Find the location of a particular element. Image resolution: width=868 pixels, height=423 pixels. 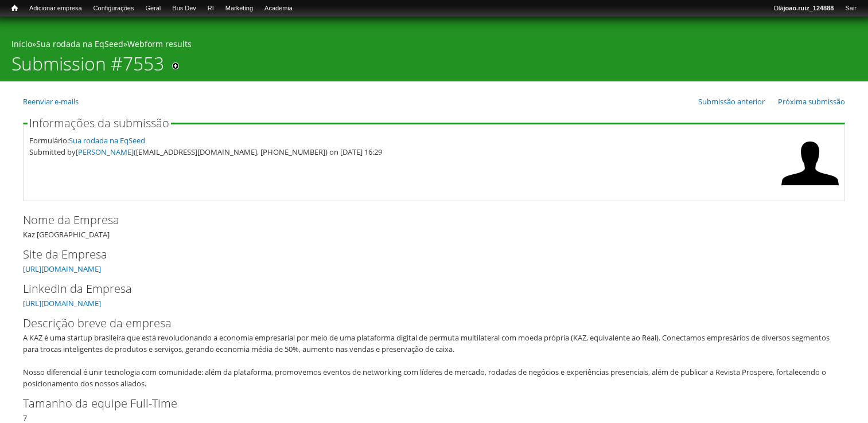

a: Configurações is located at coordinates (113, 9).